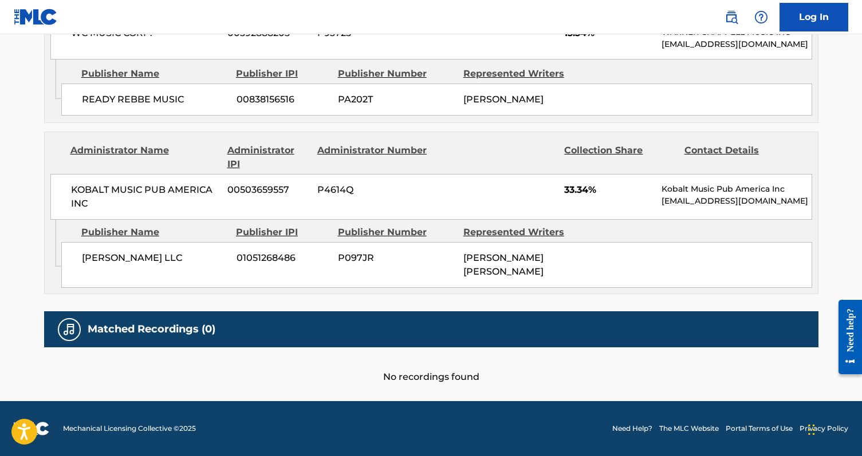  Describe the element at coordinates (811, 430) in the screenshot. I see `div: Drag` at that location.